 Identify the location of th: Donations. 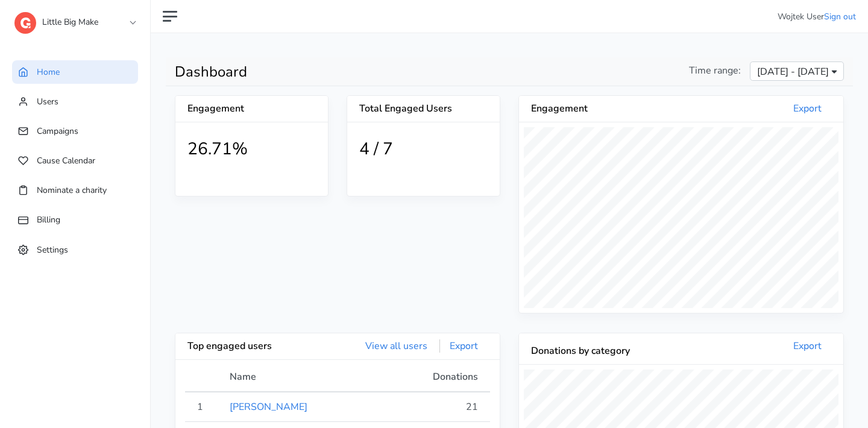
(442, 381).